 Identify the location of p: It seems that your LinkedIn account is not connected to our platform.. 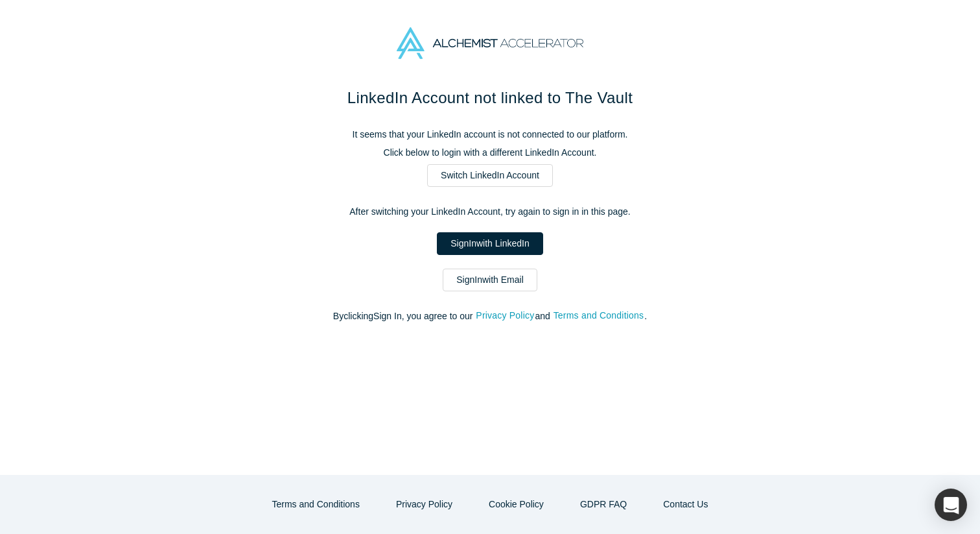
(490, 134).